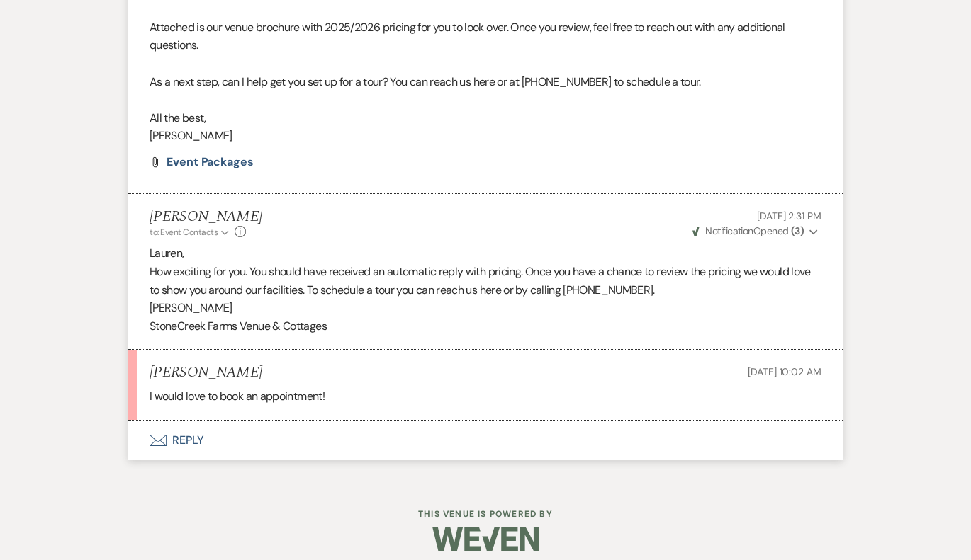 This screenshot has width=971, height=560. What do you see at coordinates (486, 396) in the screenshot?
I see `p: I would love to book an appointment!` at bounding box center [486, 396].